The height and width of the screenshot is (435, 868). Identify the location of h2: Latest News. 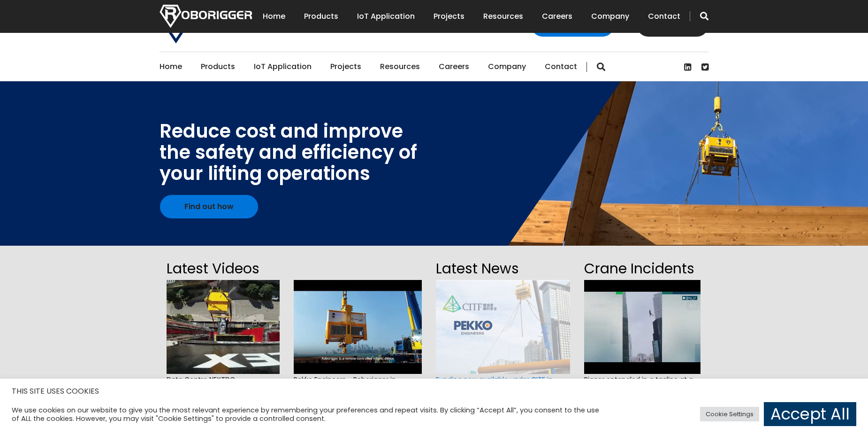
(503, 269).